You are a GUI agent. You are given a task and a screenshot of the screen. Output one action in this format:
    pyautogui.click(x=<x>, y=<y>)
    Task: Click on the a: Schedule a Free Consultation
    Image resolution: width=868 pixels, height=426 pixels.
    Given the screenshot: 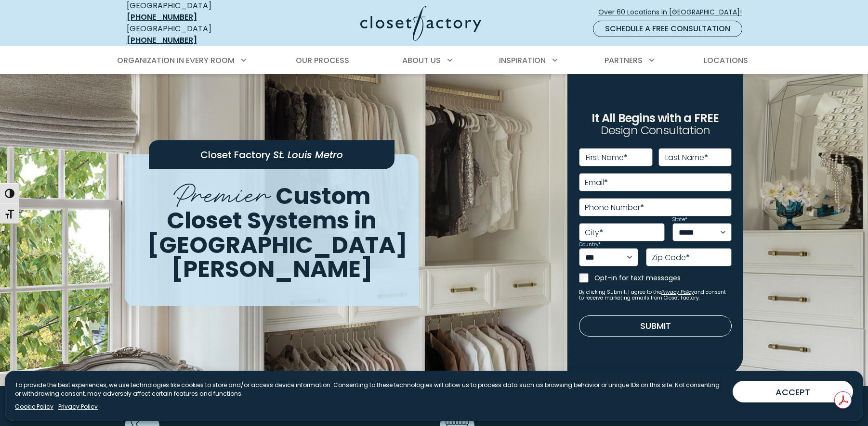 What is the action you would take?
    pyautogui.click(x=668, y=29)
    